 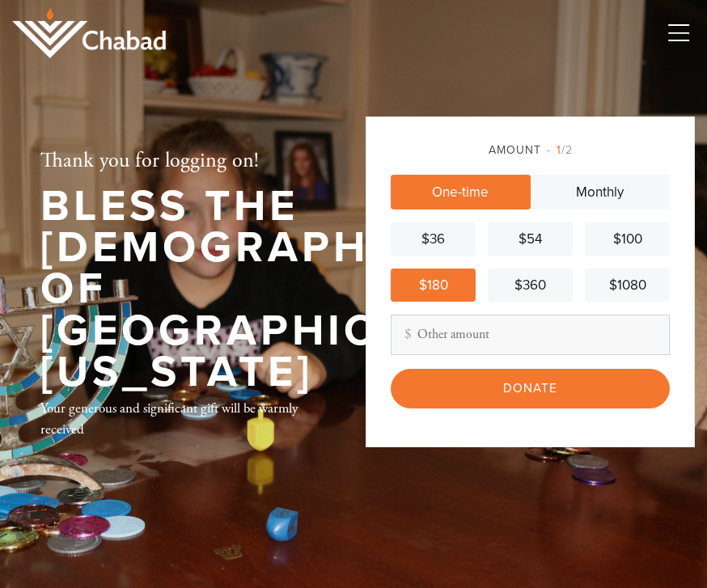 I want to click on div: $100, so click(x=627, y=240).